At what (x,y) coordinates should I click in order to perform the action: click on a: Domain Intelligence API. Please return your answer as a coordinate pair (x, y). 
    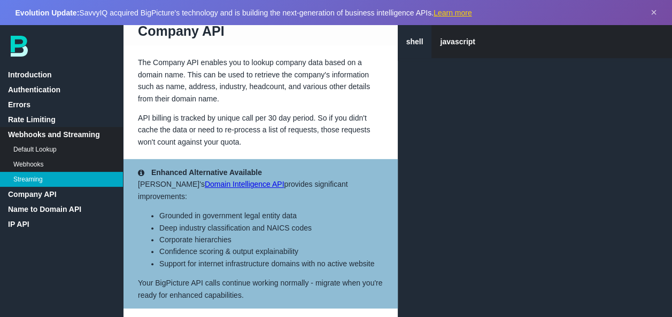
    Looking at the image, I should click on (244, 184).